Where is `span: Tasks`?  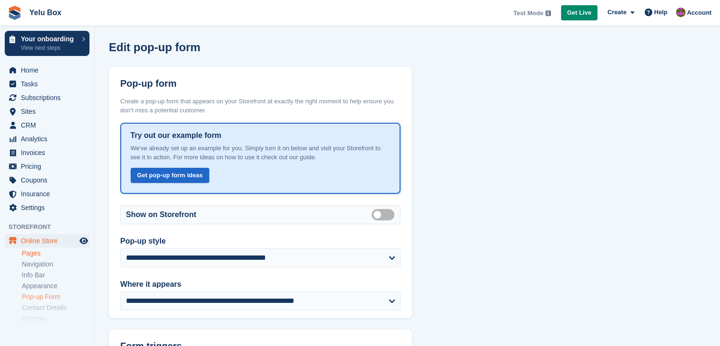
span: Tasks is located at coordinates (49, 84).